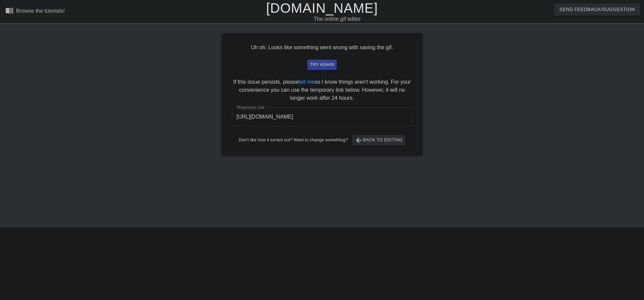 Image resolution: width=644 pixels, height=300 pixels. Describe the element at coordinates (379, 140) in the screenshot. I see `span: Back to Editing` at that location.